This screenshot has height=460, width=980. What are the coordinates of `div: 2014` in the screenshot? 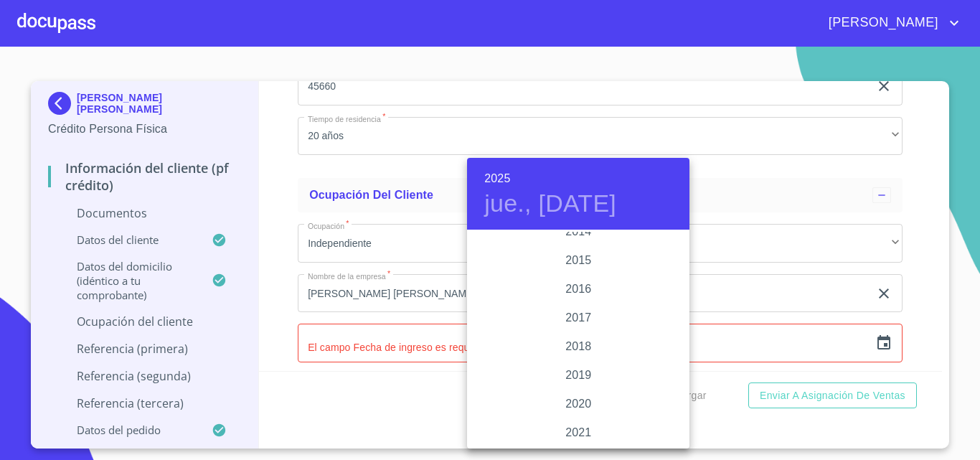 It's located at (578, 232).